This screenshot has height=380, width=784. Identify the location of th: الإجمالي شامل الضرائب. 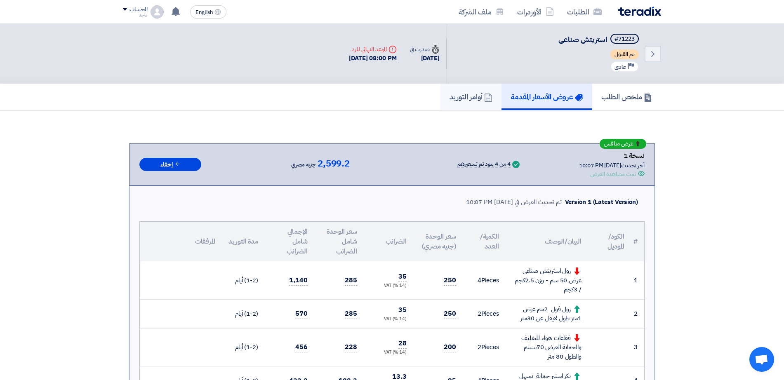
(290, 242).